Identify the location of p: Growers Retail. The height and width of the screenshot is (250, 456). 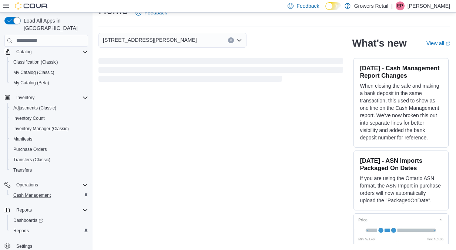
(371, 6).